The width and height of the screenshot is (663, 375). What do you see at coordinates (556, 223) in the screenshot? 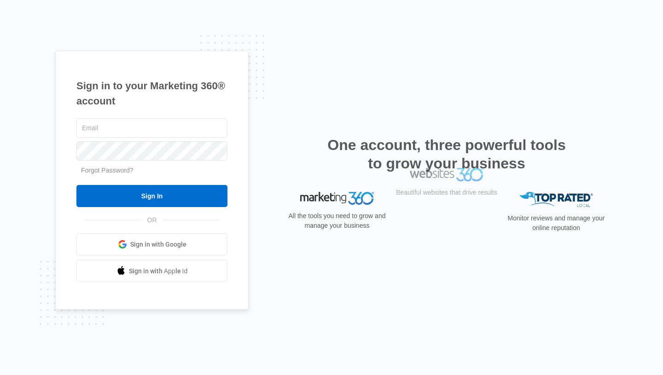
I see `p: Monitor reviews and manage your online reputation` at bounding box center [556, 223].